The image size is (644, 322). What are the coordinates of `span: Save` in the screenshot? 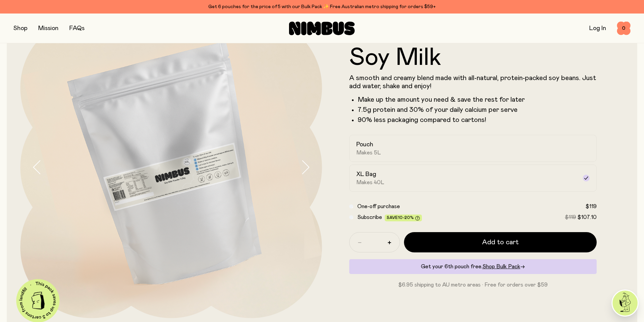 It's located at (403, 218).